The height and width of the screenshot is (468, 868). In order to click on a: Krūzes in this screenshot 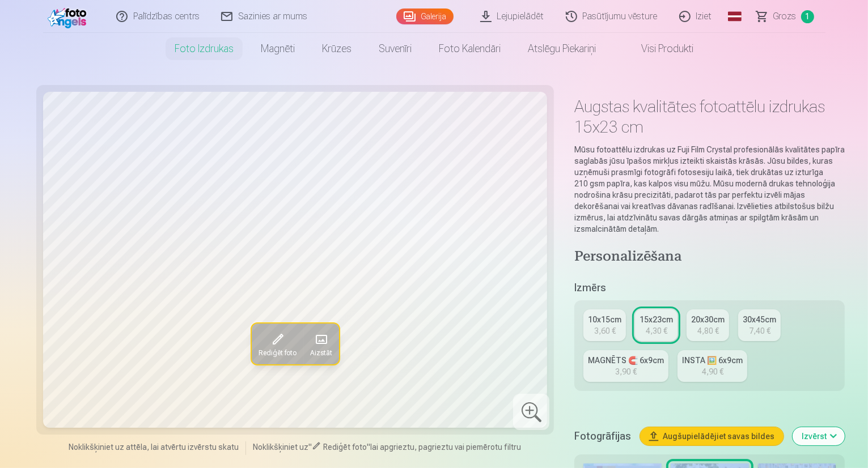, I will do `click(337, 49)`.